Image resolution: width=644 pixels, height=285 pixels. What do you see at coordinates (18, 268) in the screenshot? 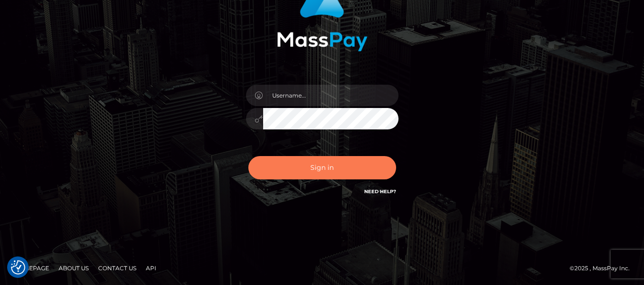
I see `img: Revisit consent button` at bounding box center [18, 268].